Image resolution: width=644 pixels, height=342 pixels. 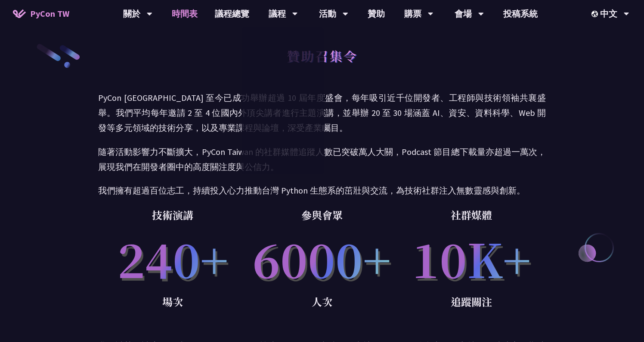 What do you see at coordinates (41, 13) in the screenshot?
I see `a: PyCon TW` at bounding box center [41, 13].